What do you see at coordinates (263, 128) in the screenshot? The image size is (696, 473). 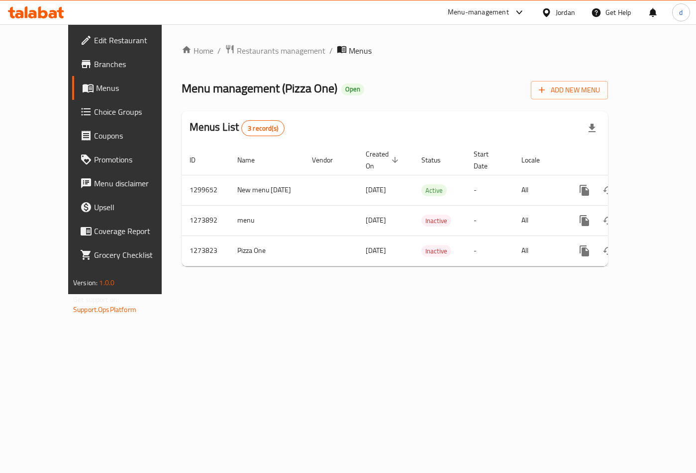 I see `span: 3 record(s)` at bounding box center [263, 128].